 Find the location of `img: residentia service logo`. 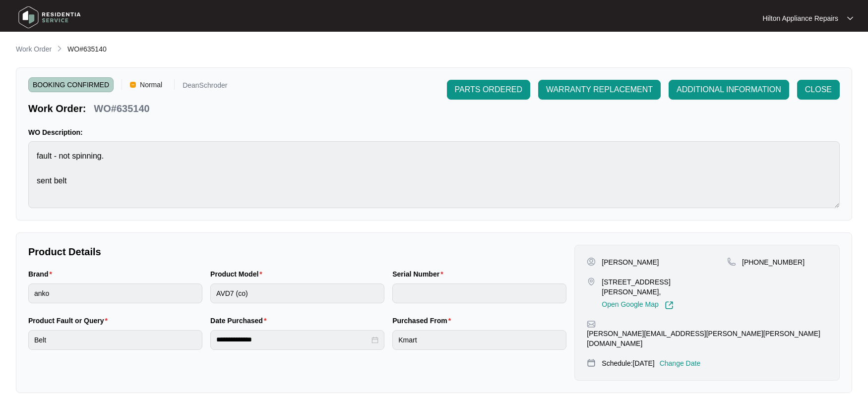

img: residentia service logo is located at coordinates (50, 17).